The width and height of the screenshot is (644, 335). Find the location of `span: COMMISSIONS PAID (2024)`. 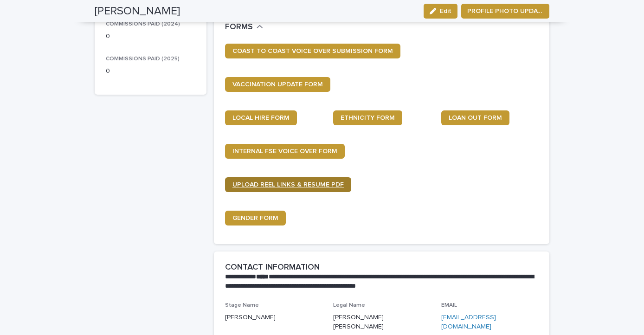

span: COMMISSIONS PAID (2024) is located at coordinates (143, 24).